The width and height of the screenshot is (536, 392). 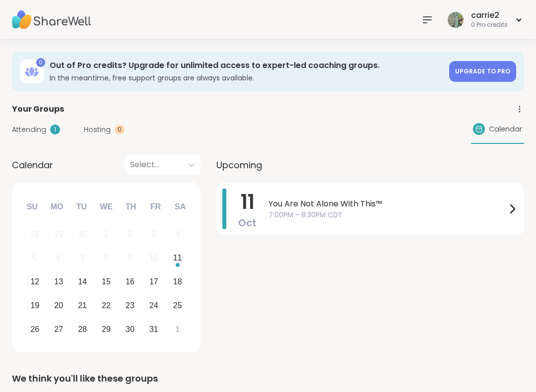 What do you see at coordinates (58, 305) in the screenshot?
I see `div: 20` at bounding box center [58, 305].